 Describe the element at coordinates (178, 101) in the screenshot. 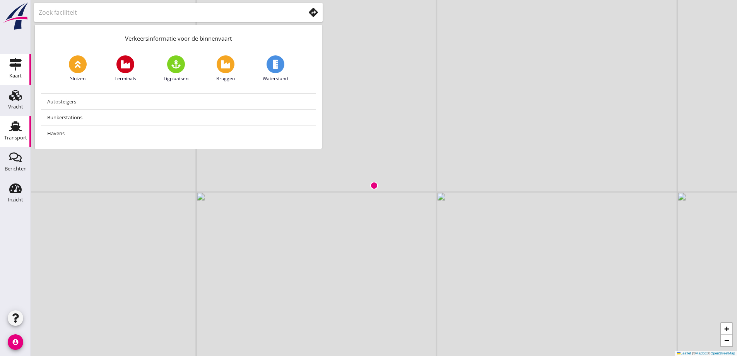

I see `div: Autosteigers` at that location.